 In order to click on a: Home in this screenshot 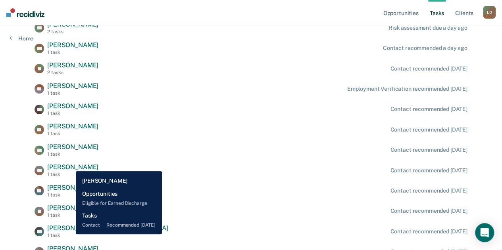, I will do `click(21, 38)`.